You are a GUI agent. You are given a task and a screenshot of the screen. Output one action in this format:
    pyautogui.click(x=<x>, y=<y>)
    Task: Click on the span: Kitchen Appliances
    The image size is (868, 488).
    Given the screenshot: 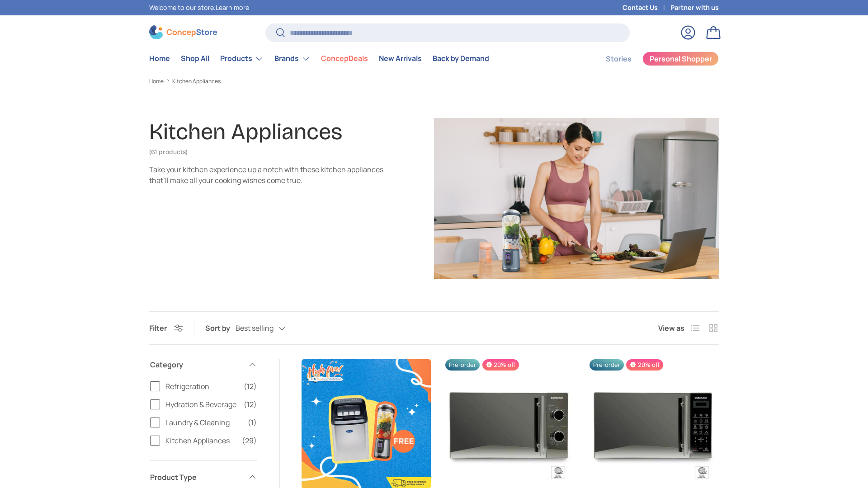 What is the action you would take?
    pyautogui.click(x=201, y=441)
    